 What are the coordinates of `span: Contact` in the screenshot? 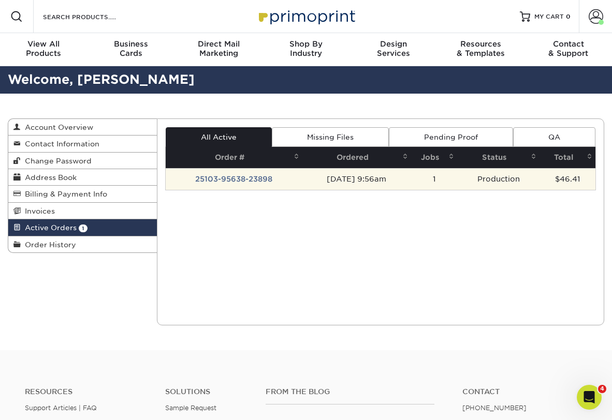 It's located at (568, 44).